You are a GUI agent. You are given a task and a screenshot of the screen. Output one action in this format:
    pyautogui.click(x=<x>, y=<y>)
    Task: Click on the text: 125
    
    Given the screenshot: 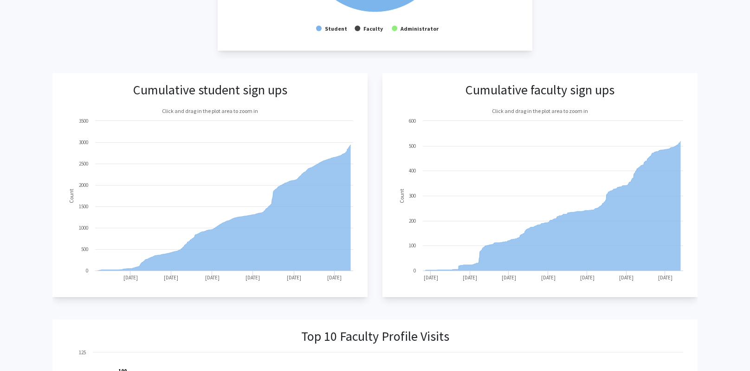 What is the action you would take?
    pyautogui.click(x=82, y=352)
    